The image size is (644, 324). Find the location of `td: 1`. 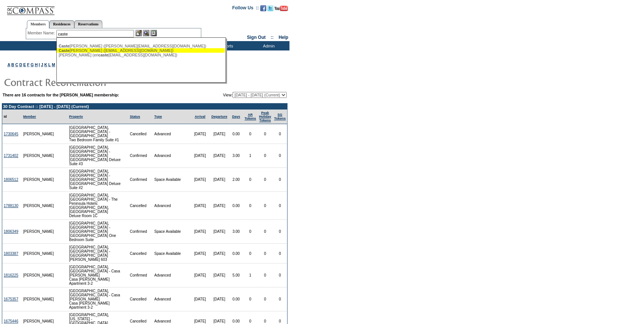

td: 1 is located at coordinates (250, 156).